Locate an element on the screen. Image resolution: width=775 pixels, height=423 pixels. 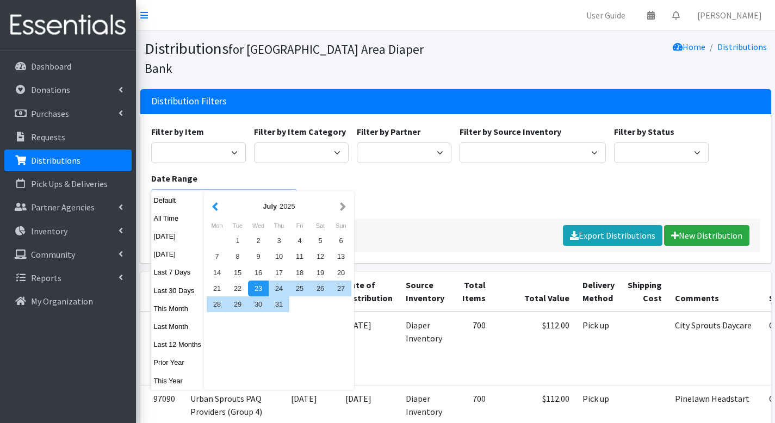
span: 2025 is located at coordinates (287, 206).